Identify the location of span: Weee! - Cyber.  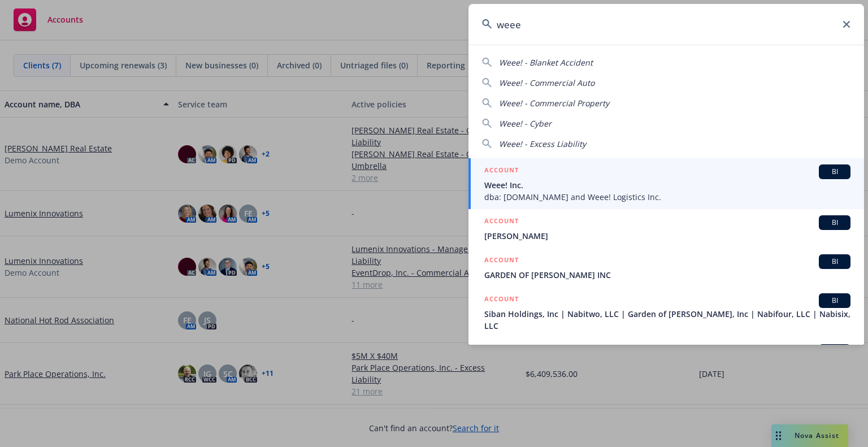
(525, 123).